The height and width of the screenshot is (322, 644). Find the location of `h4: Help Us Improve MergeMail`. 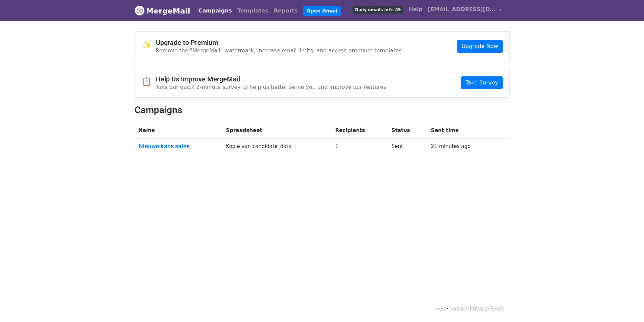

h4: Help Us Improve MergeMail is located at coordinates (271, 79).